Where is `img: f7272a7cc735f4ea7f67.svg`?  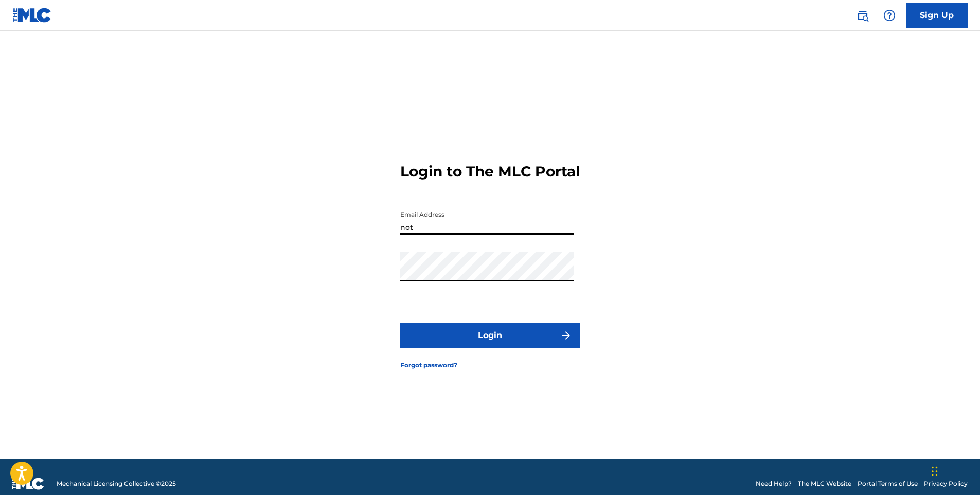
img: f7272a7cc735f4ea7f67.svg is located at coordinates (566, 336).